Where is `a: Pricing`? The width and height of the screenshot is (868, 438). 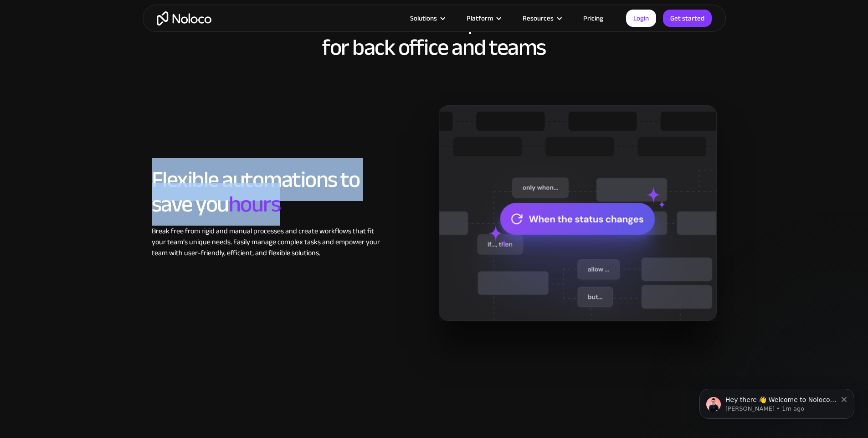
a: Pricing is located at coordinates (593, 18).